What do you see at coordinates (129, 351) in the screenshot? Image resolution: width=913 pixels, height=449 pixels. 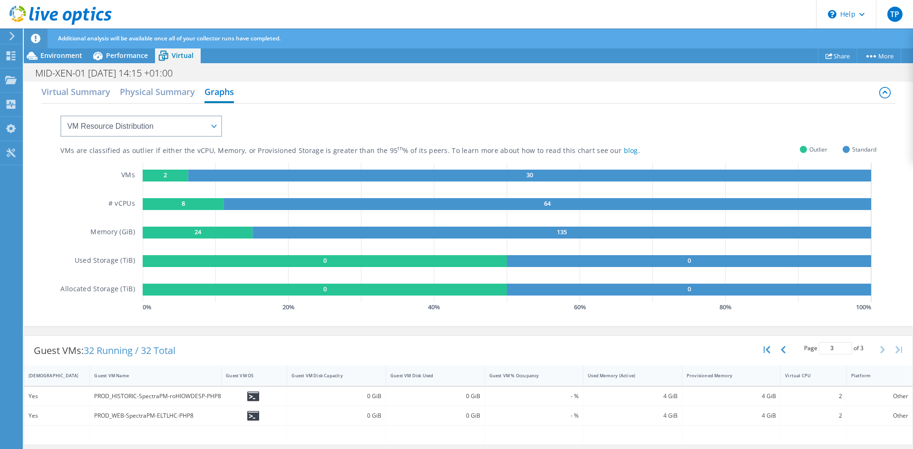 I see `span: 32 Running / 32 Total` at bounding box center [129, 351].